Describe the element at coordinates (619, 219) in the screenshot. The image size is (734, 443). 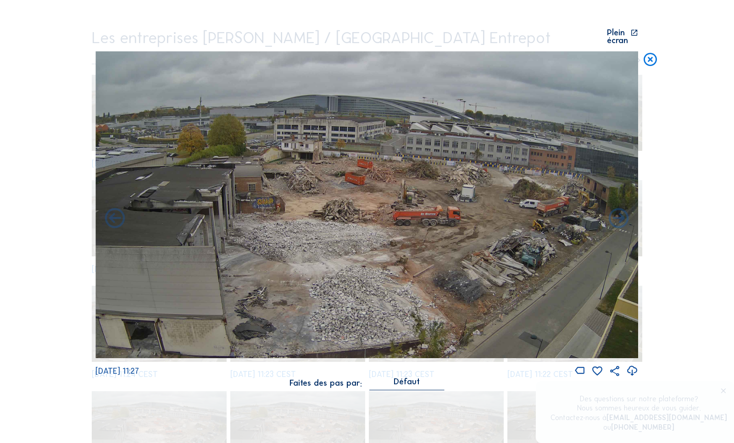
I see `i: Back` at that location.